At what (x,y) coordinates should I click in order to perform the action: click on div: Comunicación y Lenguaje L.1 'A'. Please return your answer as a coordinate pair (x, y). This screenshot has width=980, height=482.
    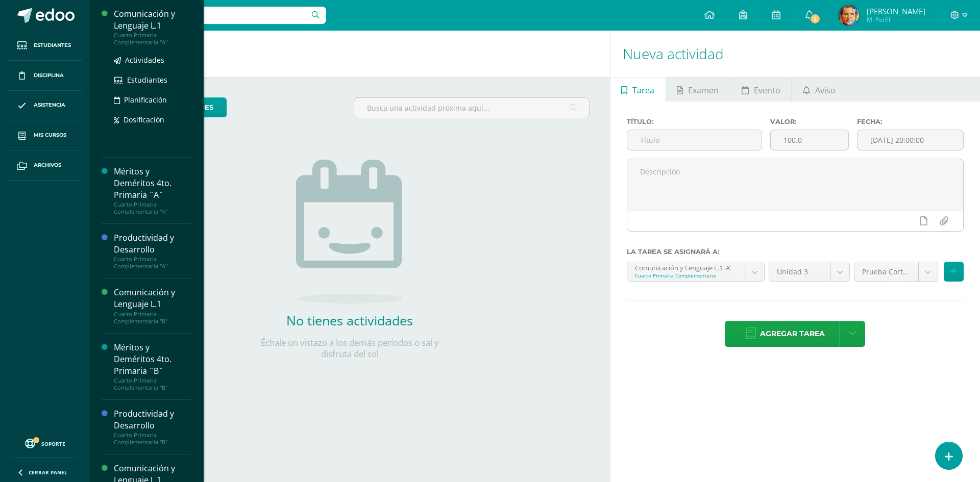
    Looking at the image, I should click on (686, 266).